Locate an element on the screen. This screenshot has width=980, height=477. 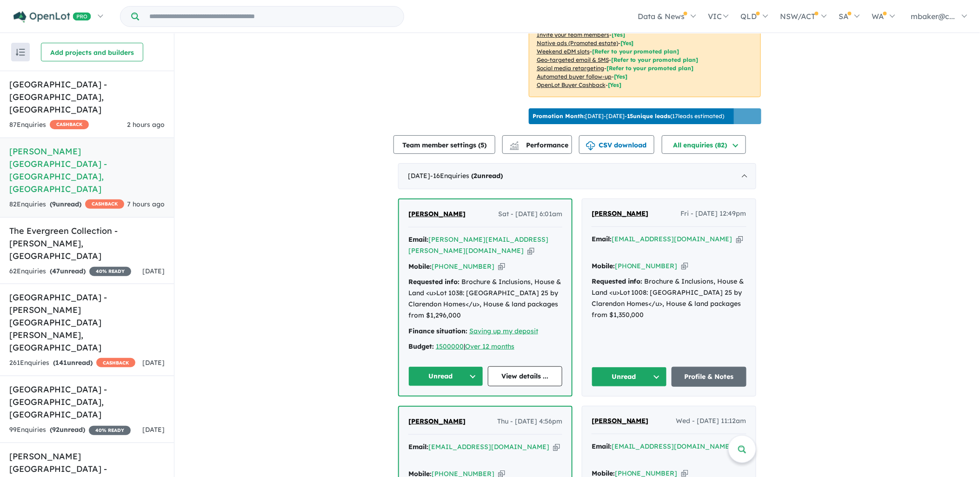
b: Promotion Month: is located at coordinates (559, 116).